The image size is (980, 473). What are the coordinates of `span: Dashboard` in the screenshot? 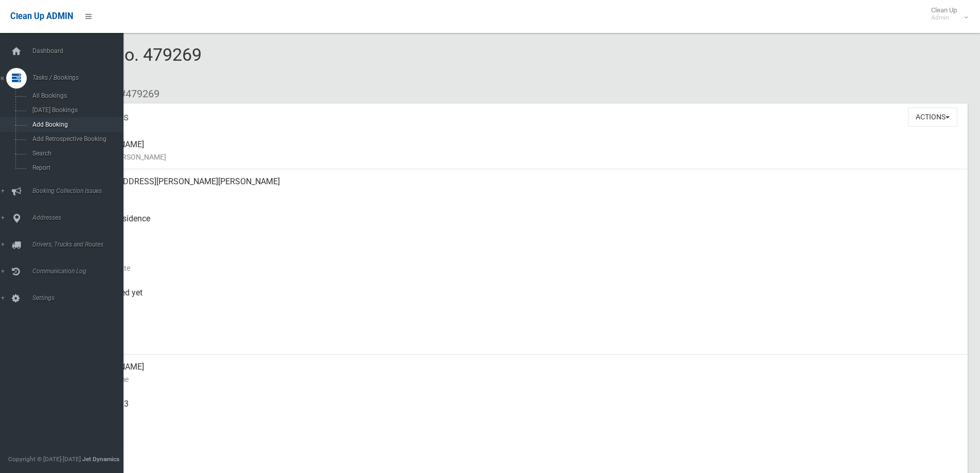 It's located at (80, 51).